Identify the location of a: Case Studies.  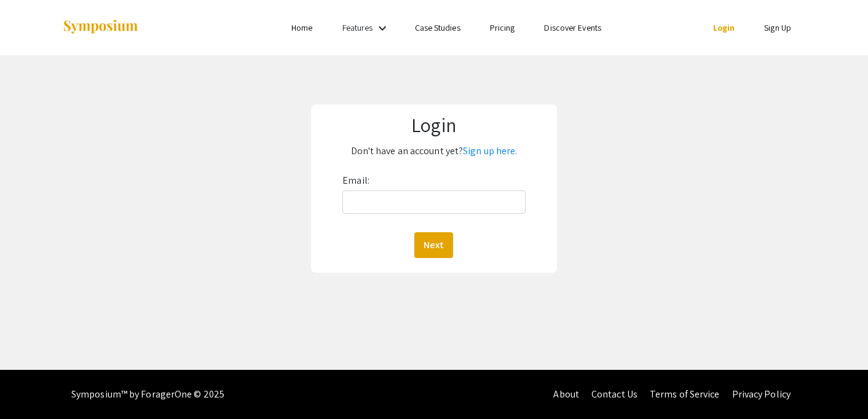
(437, 28).